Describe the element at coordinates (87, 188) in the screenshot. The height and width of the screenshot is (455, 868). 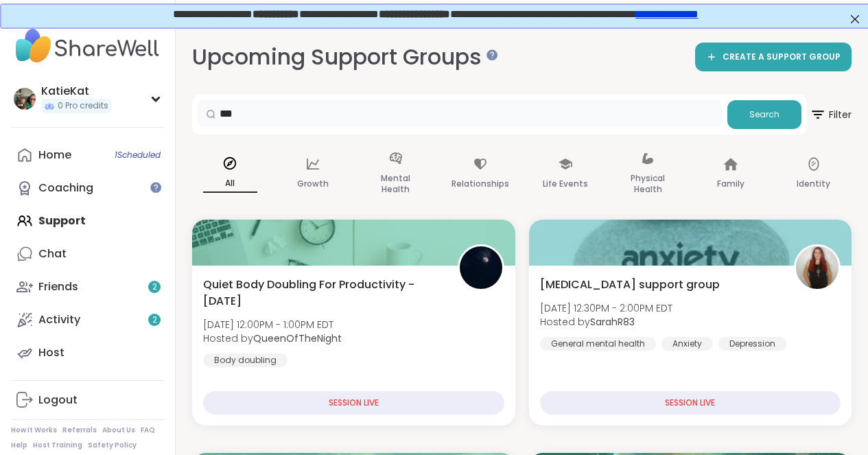
I see `a: Coaching` at that location.